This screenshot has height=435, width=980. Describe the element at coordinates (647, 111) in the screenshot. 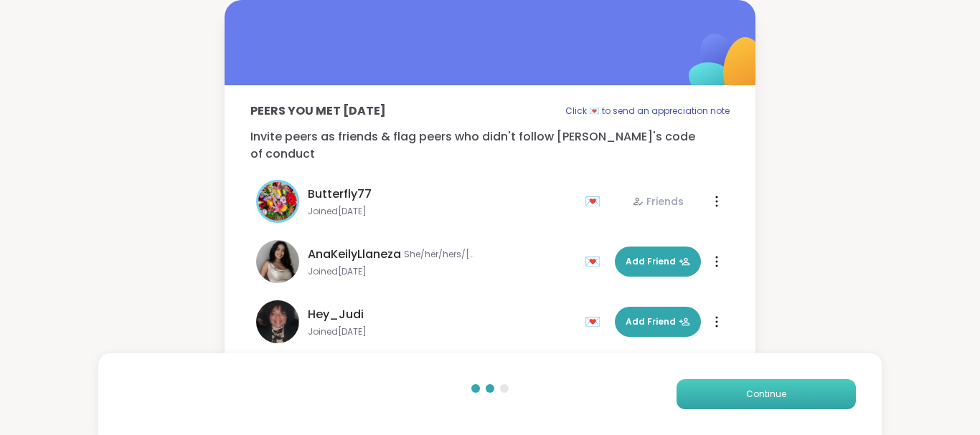

I see `p: Click 💌 to send an appreciation note` at that location.